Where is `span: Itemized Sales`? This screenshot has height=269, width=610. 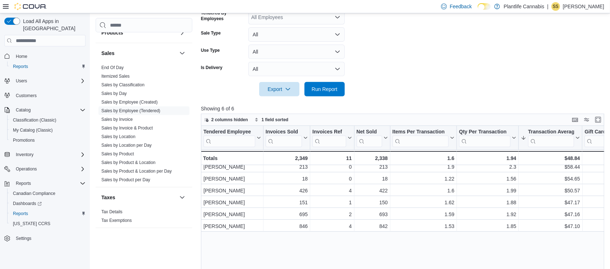 span: Itemized Sales is located at coordinates (115, 76).